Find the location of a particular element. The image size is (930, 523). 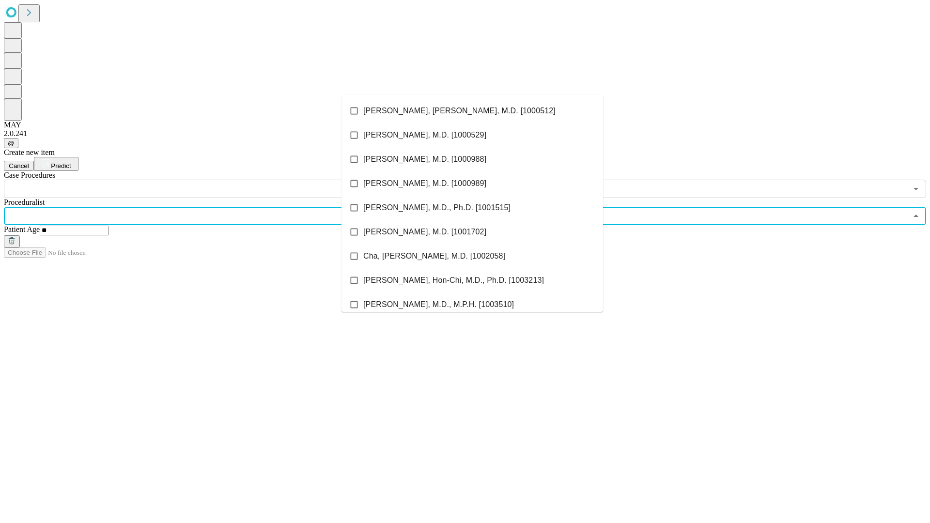

span: Predict is located at coordinates (61, 166).